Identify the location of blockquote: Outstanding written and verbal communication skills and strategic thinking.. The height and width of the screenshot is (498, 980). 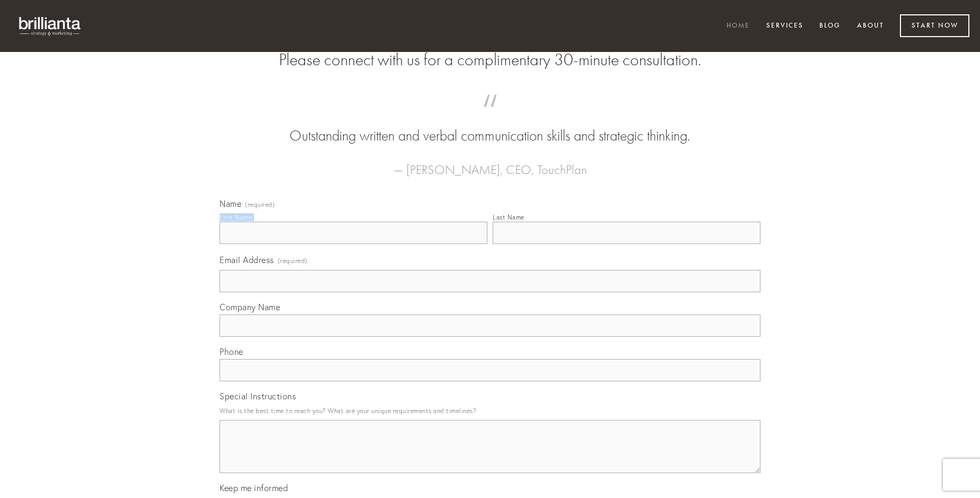
(490, 126).